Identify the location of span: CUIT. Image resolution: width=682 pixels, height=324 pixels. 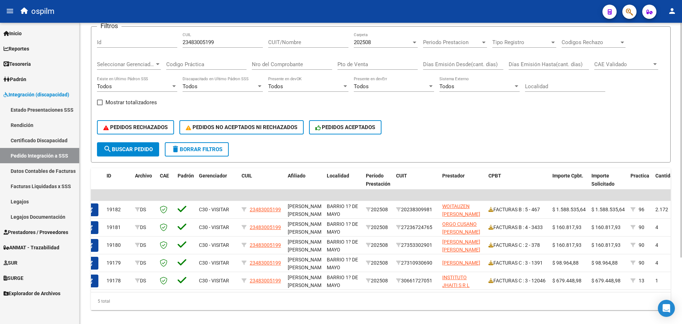
(402, 176).